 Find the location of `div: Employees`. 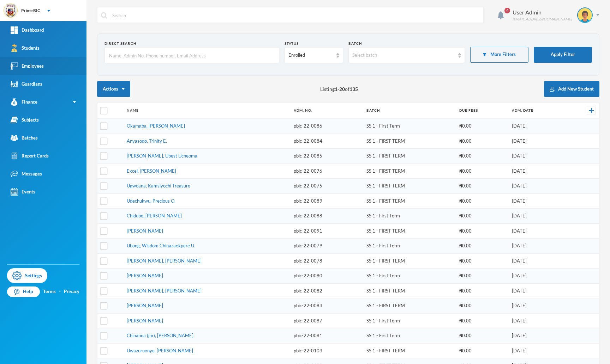

div: Employees is located at coordinates (27, 66).